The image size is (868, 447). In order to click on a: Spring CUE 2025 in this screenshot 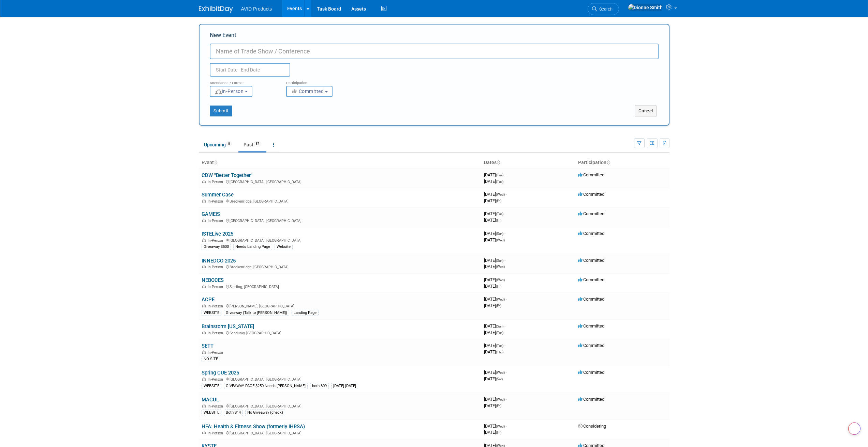, I will do `click(221, 373)`.